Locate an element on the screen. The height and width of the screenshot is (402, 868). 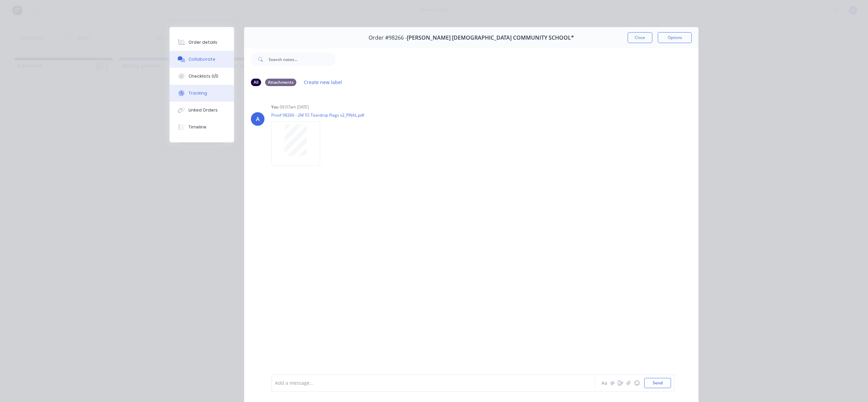
div: A is located at coordinates (258, 119).